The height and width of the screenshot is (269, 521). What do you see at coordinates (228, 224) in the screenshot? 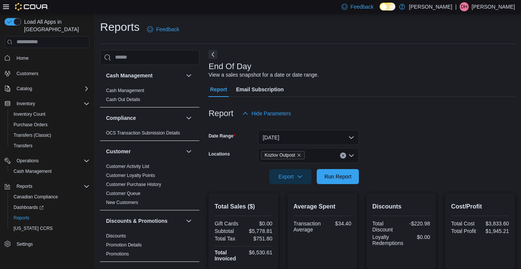
I see `div: Gift Cards` at bounding box center [228, 224].